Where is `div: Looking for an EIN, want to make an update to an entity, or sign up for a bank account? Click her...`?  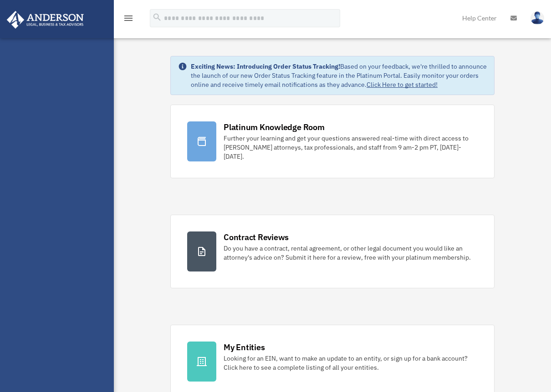
div: Looking for an EIN, want to make an update to an entity, or sign up for a bank account? Click her... is located at coordinates (350, 363).